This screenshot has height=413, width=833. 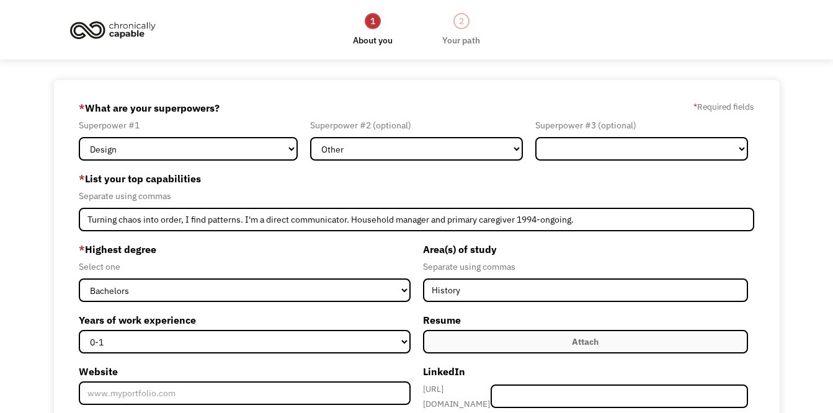 I want to click on label: Years of work experience, so click(x=244, y=320).